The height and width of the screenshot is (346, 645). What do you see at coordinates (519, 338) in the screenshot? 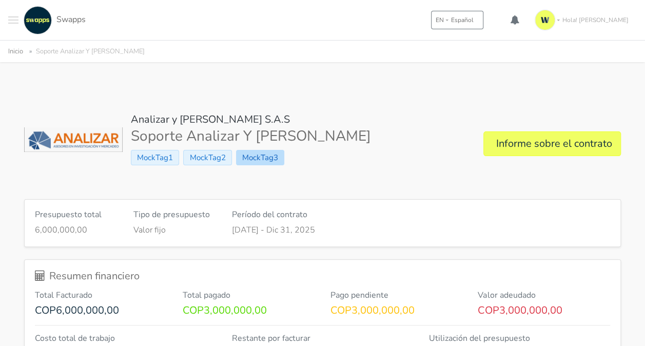
I see `h6: Utilización del presupuesto` at bounding box center [519, 338].